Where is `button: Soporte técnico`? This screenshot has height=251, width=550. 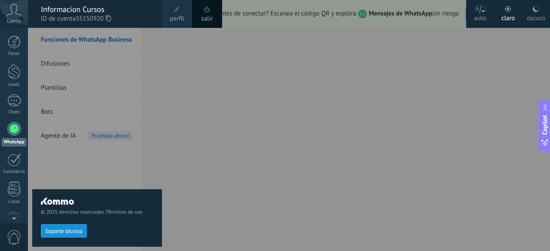
button: Soporte técnico is located at coordinates (64, 231).